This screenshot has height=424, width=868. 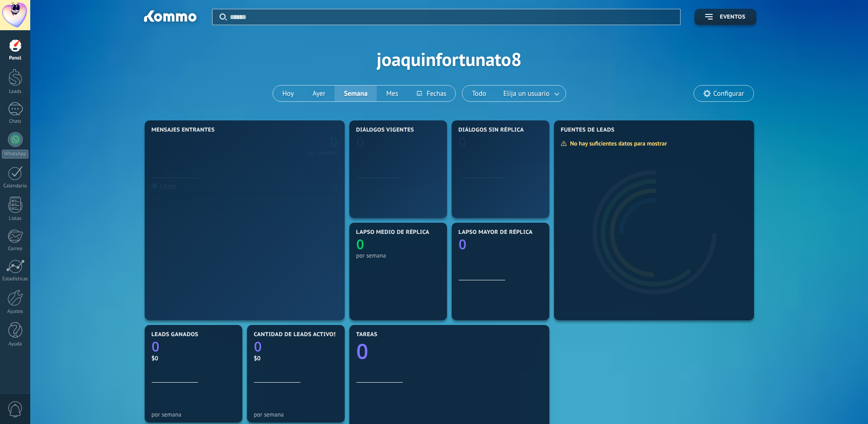 I want to click on button: Mes, so click(x=392, y=93).